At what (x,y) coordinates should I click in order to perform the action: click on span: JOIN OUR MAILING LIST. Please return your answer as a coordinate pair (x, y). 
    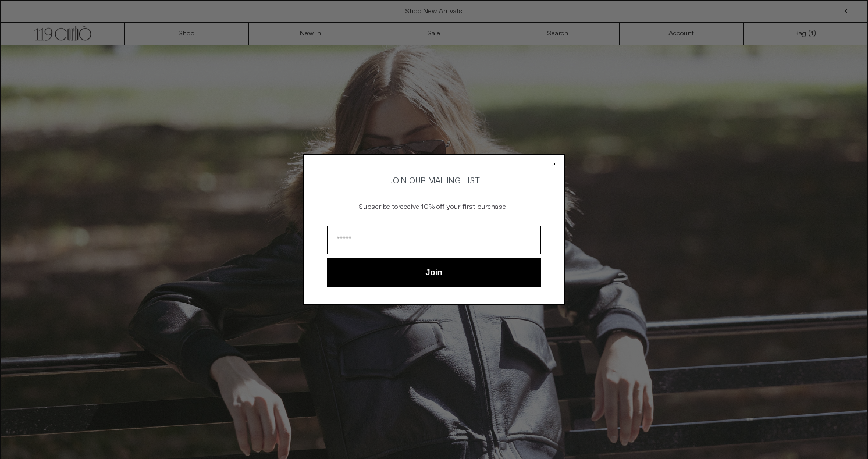
    Looking at the image, I should click on (434, 181).